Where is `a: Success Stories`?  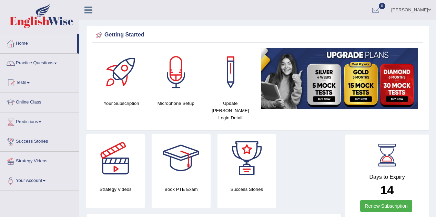
a: Success Stories is located at coordinates (40, 141).